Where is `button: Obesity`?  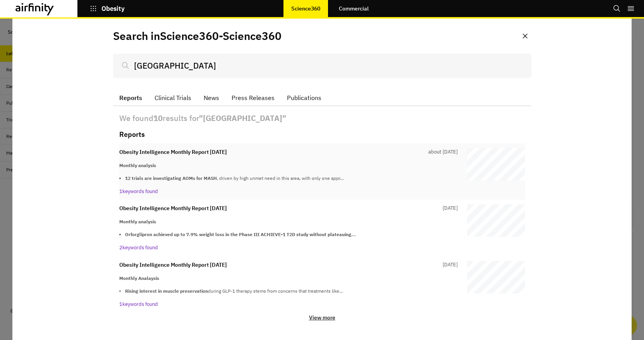
button: Obesity is located at coordinates (107, 8).